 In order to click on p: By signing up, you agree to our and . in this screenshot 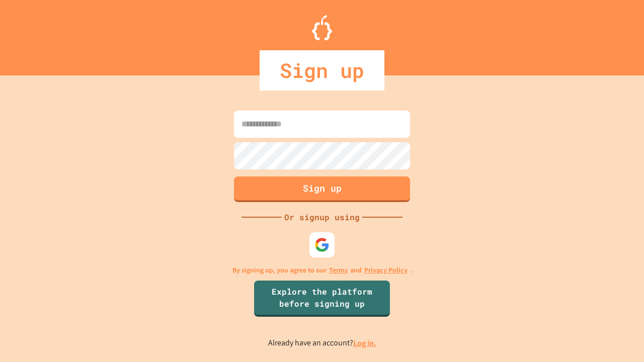, I will do `click(322, 271)`.